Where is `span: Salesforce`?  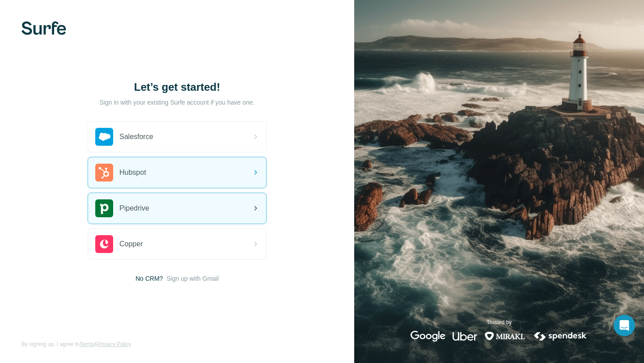 span: Salesforce is located at coordinates (136, 137).